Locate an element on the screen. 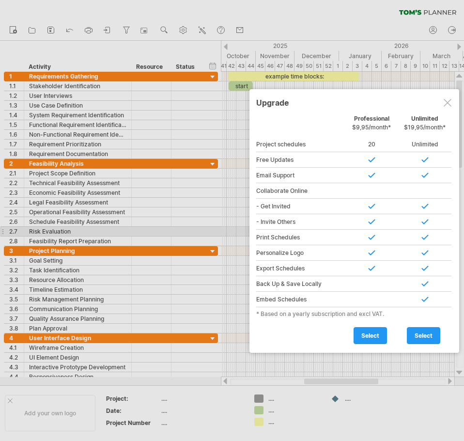  div: Free Updates is located at coordinates (300, 160).